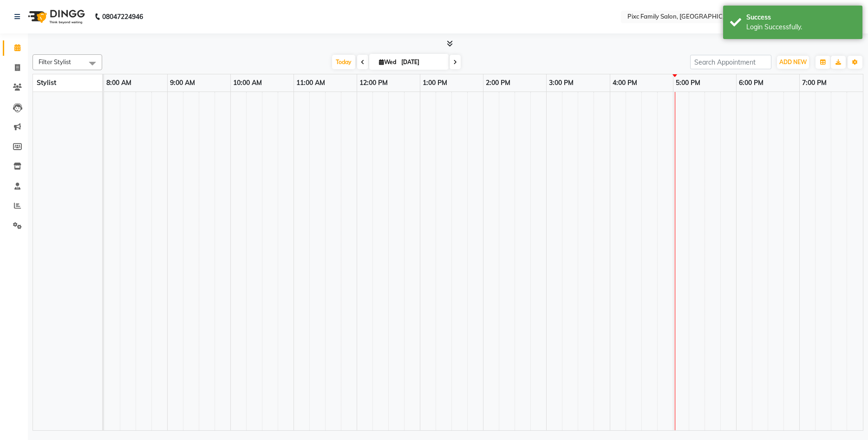  Describe the element at coordinates (122, 16) in the screenshot. I see `b: 08047224946` at that location.